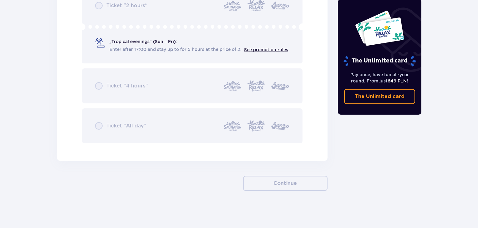 The height and width of the screenshot is (228, 478). What do you see at coordinates (397, 81) in the screenshot?
I see `span: 649 PLN` at bounding box center [397, 81].